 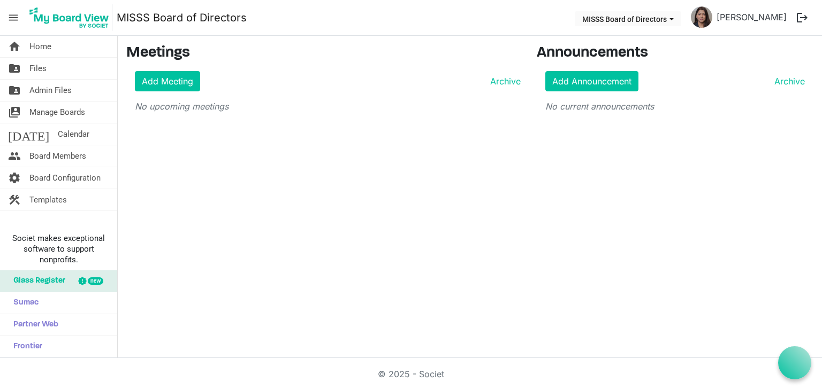 What do you see at coordinates (36, 281) in the screenshot?
I see `span: Glass Register` at bounding box center [36, 281].